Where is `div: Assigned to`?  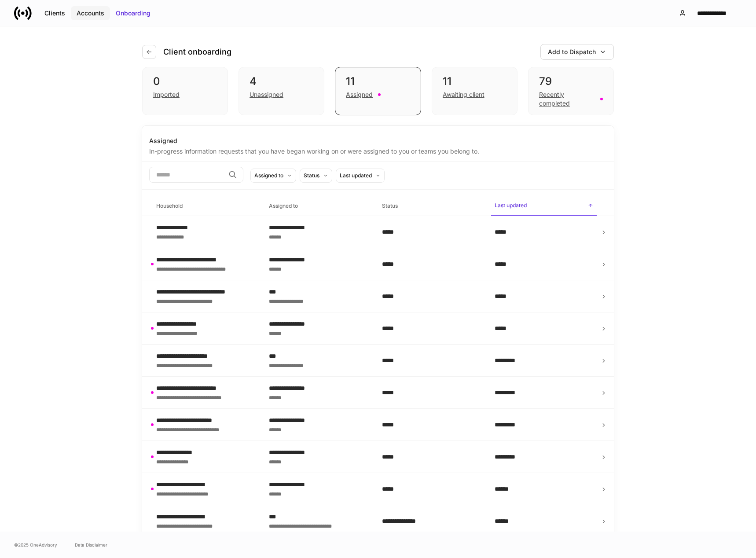 div: Assigned to is located at coordinates (269, 175).